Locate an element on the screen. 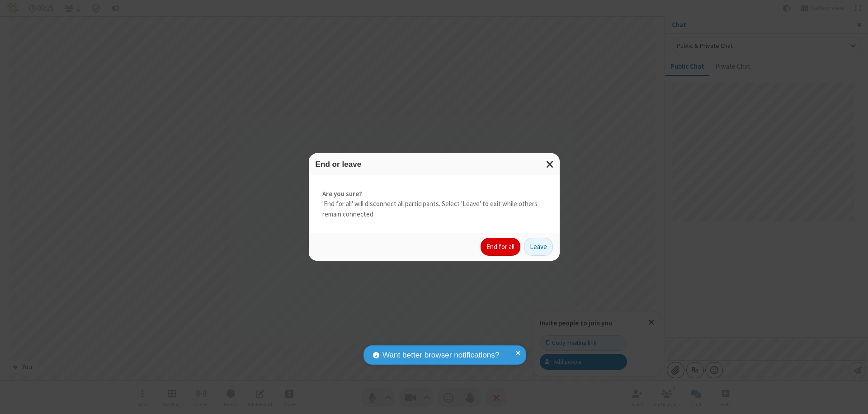  div: 'End for all' will disconnect all participants. Select 'Leave' to exit while others remain connec... is located at coordinates (434, 204).